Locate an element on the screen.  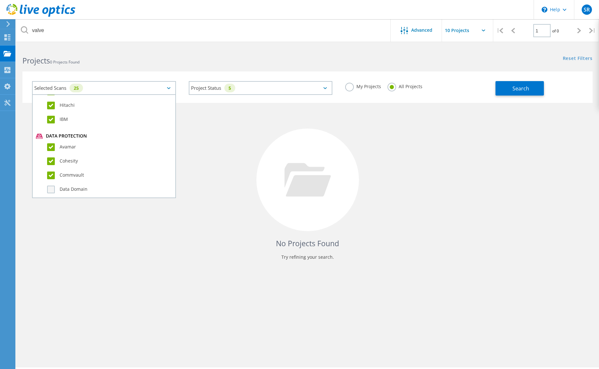
span: SR is located at coordinates (587, 10).